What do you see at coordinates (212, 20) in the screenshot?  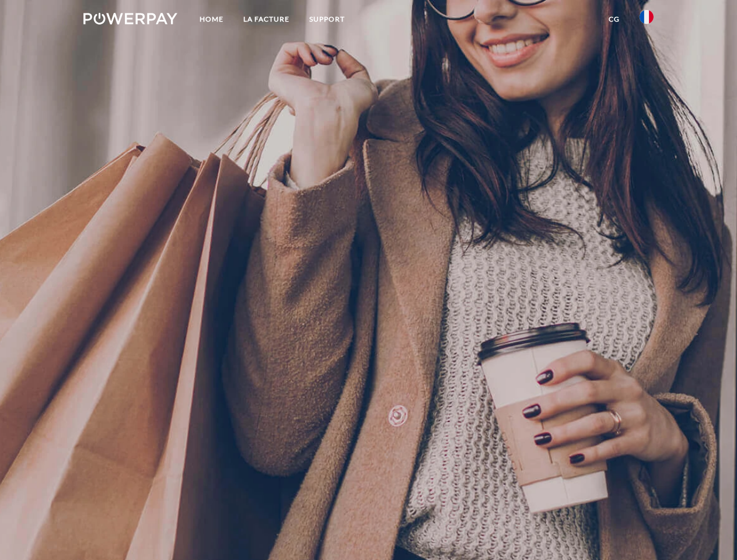 I see `a: Home` at bounding box center [212, 20].